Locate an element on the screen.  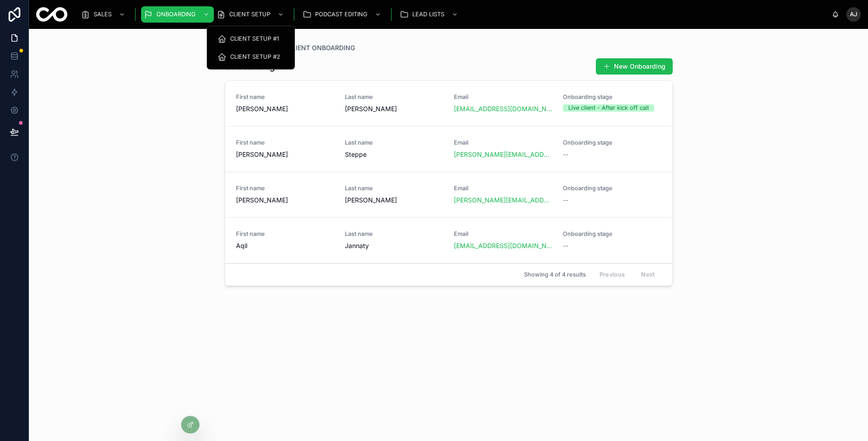
a: PODCAST EDITING is located at coordinates (343, 15).